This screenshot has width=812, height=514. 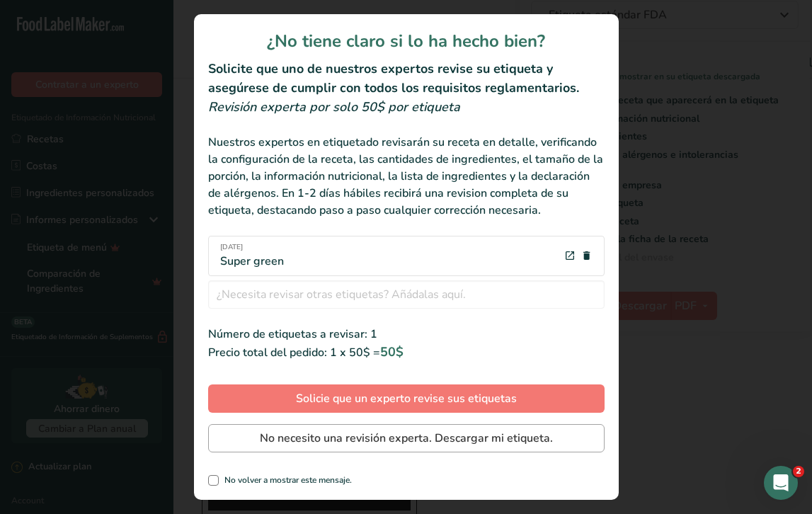 What do you see at coordinates (798, 471) in the screenshot?
I see `span: 2` at bounding box center [798, 471].